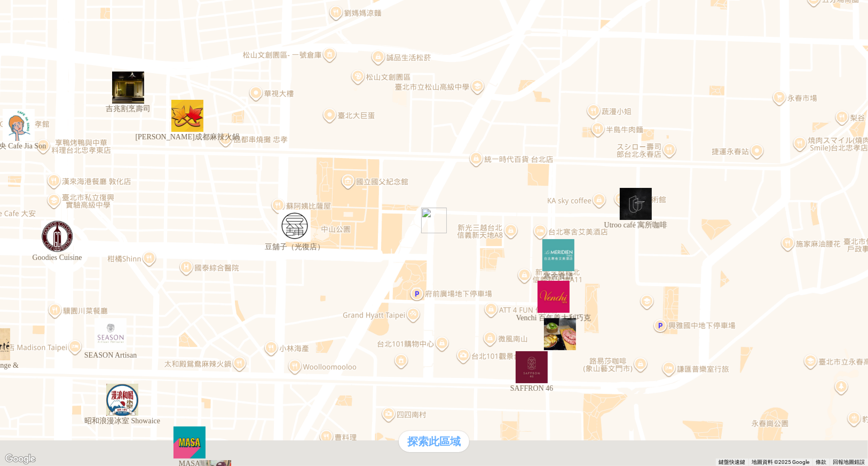  I want to click on a: 在 Google 地圖上開啟這個區域 (開啟新視窗), so click(20, 459).